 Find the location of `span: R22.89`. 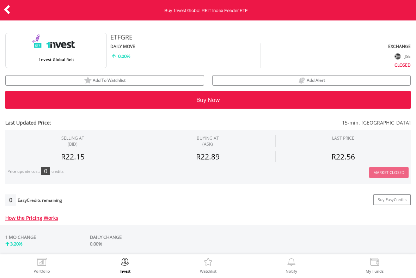

span: R22.89 is located at coordinates (208, 157).